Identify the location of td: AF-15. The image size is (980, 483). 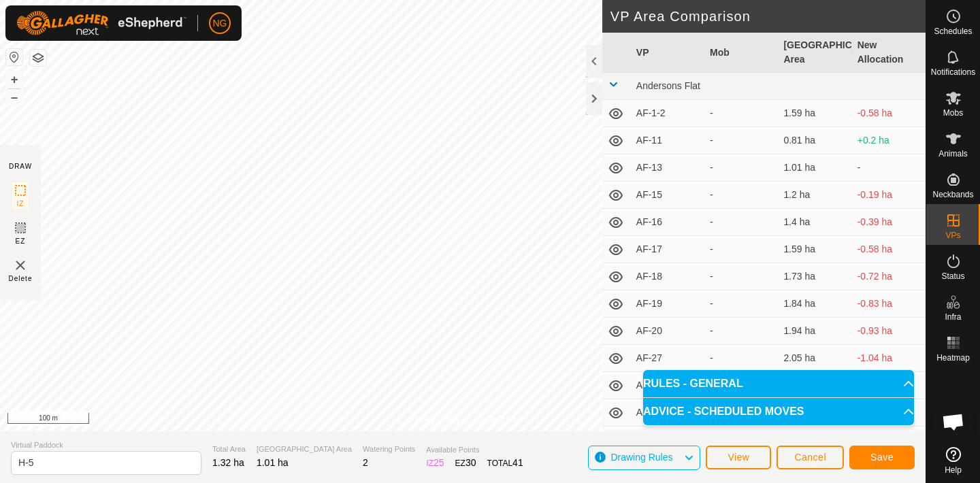
(668, 195).